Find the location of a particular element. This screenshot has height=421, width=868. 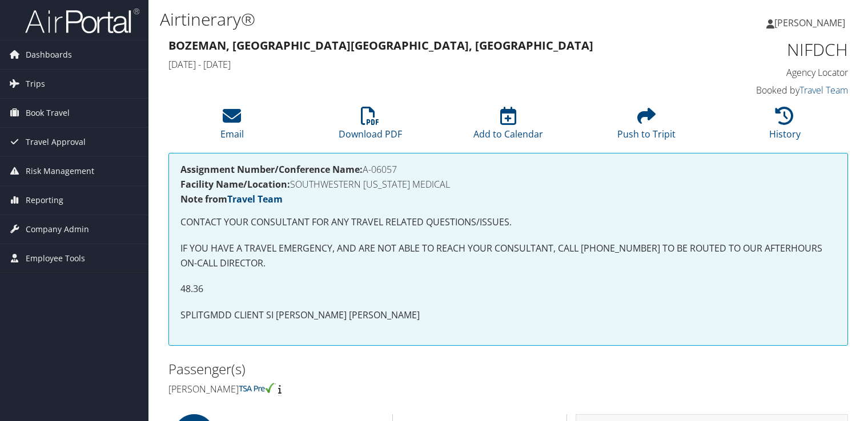

span: Reporting is located at coordinates (45, 200).